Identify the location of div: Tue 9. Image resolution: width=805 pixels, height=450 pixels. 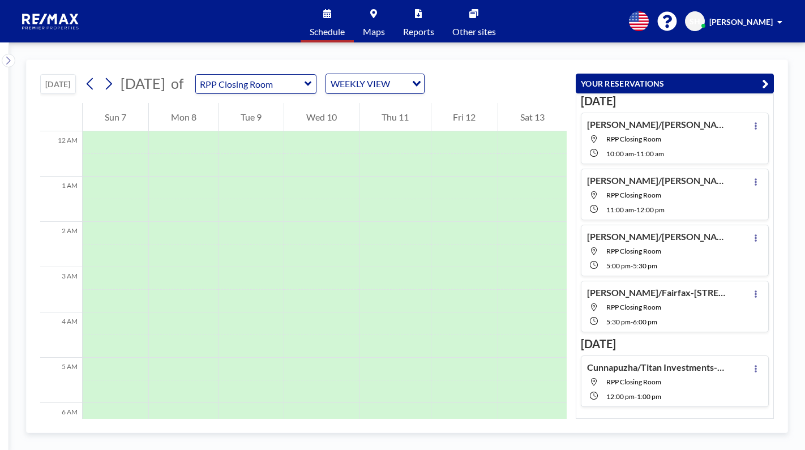
(251, 117).